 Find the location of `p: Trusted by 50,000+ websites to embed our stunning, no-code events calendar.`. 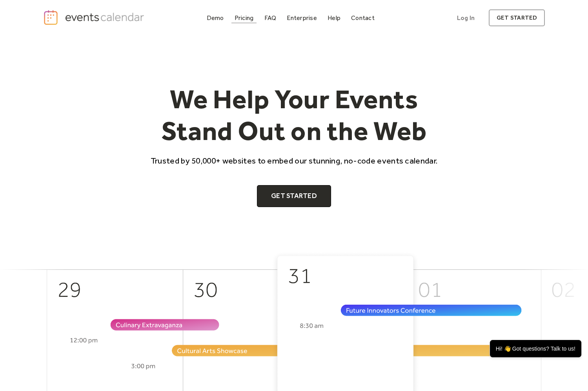

p: Trusted by 50,000+ websites to embed our stunning, no-code events calendar. is located at coordinates (294, 161).